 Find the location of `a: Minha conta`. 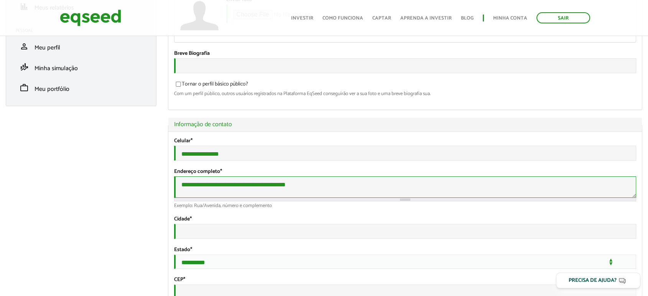

a: Minha conta is located at coordinates (510, 18).